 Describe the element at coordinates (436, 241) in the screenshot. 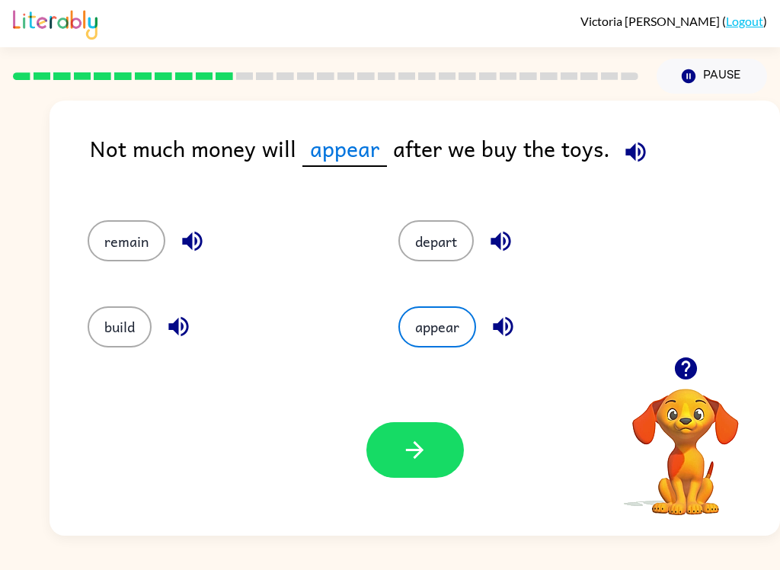

I see `button: depart` at that location.